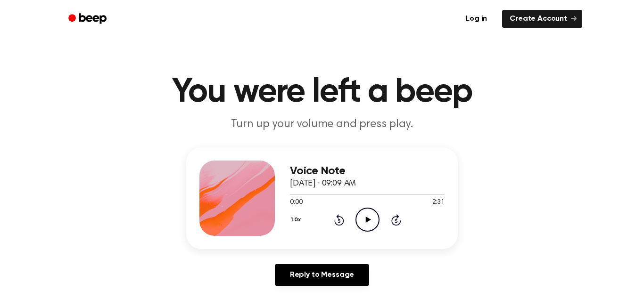 The height and width of the screenshot is (298, 644). What do you see at coordinates (439, 202) in the screenshot?
I see `span: 2:31` at bounding box center [439, 202].